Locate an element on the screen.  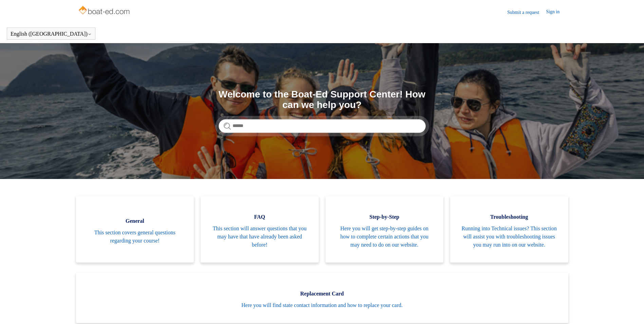
span: Running into Technical issues? This section will assist you with troubleshooting issues you may r... is located at coordinates (510, 237).